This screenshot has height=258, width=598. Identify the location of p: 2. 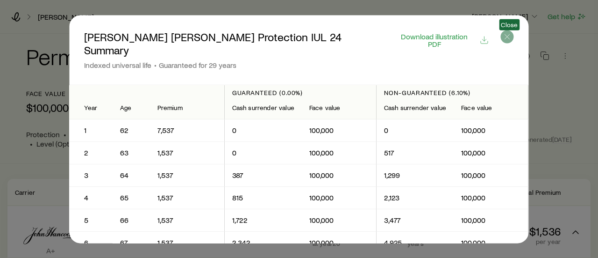
(91, 152).